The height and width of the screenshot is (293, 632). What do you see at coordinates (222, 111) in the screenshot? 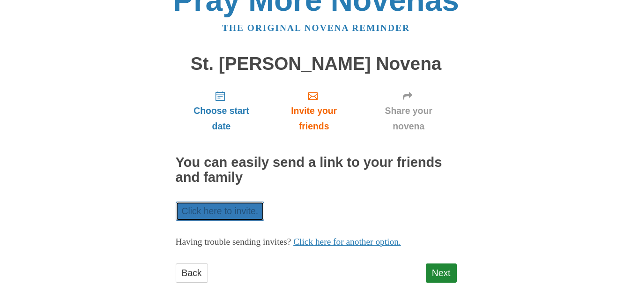
I see `a: Choose start date` at bounding box center [222, 111].